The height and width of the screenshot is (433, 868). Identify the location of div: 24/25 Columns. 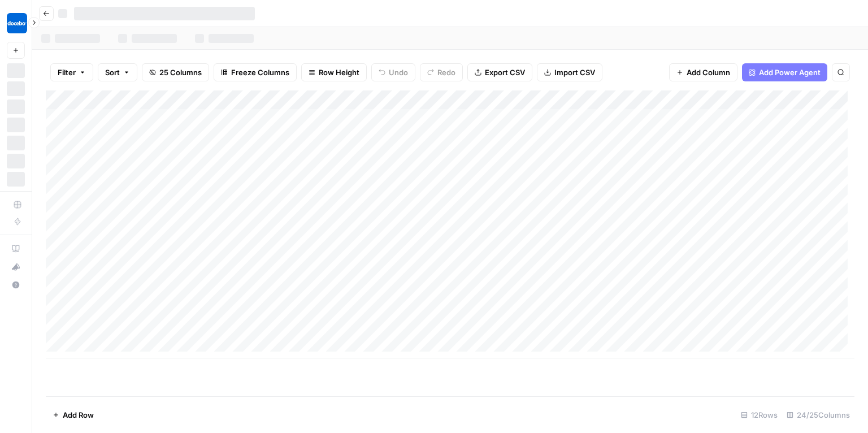
(818, 415).